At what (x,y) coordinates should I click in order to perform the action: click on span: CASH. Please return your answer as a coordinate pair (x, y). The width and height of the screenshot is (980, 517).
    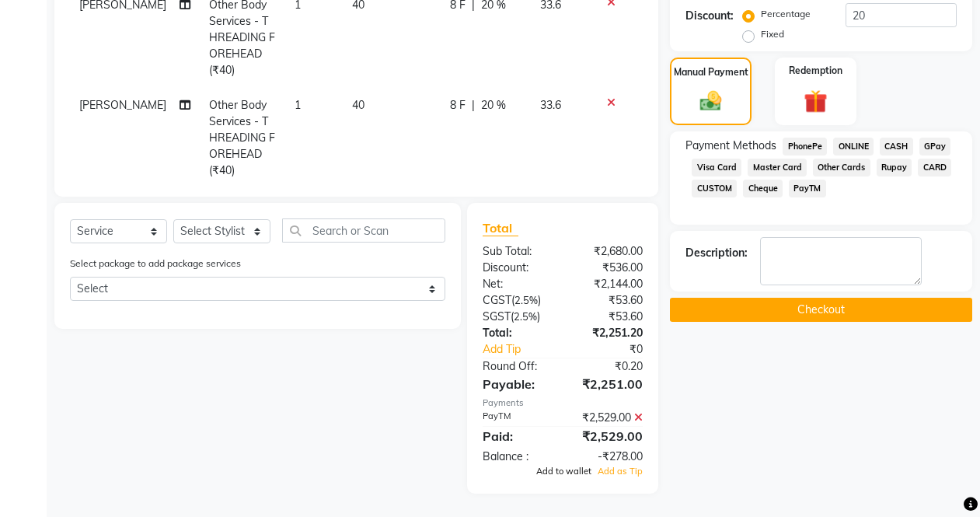
    Looking at the image, I should click on (896, 147).